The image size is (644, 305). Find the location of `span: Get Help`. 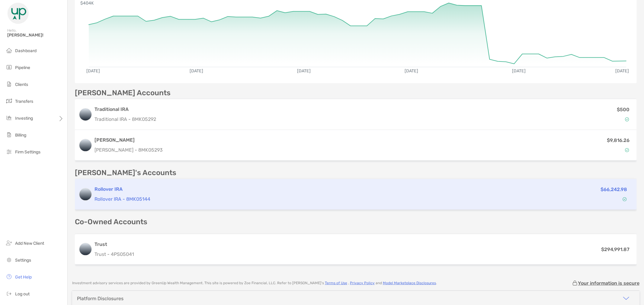

span: Get Help is located at coordinates (23, 277).